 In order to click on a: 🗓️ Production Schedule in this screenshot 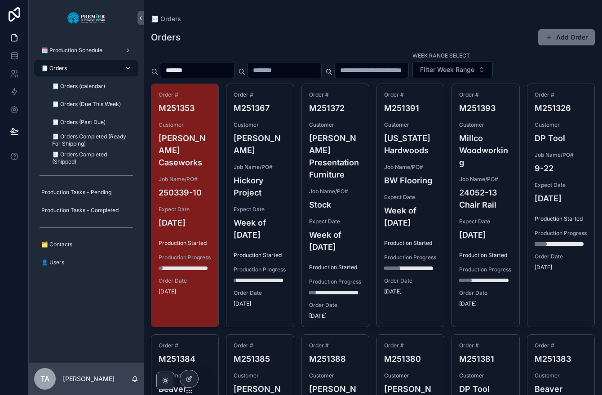, I will do `click(86, 50)`.